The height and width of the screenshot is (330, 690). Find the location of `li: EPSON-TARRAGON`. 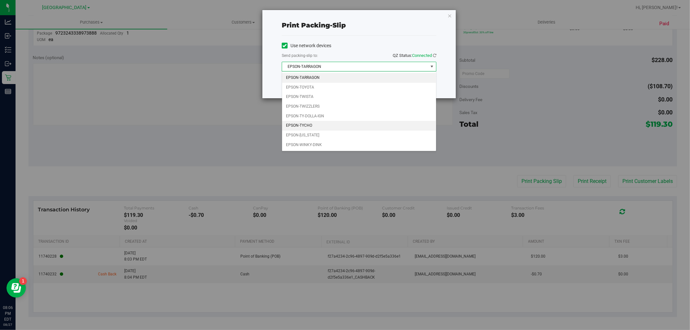

li: EPSON-TARRAGON is located at coordinates (359, 78).